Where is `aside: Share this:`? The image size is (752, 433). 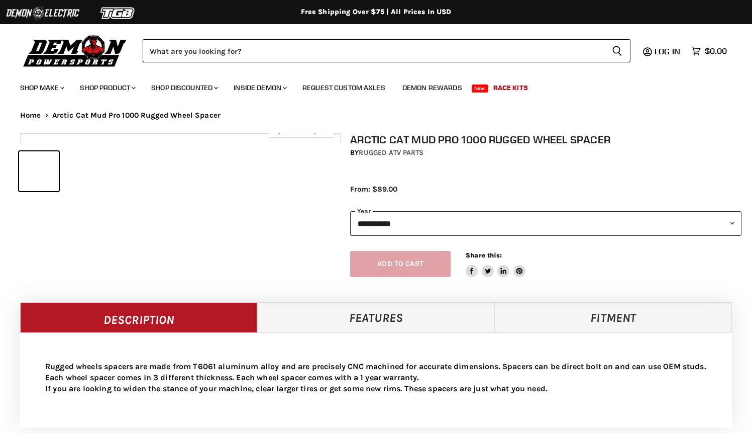
aside: Share this: is located at coordinates (495, 264).